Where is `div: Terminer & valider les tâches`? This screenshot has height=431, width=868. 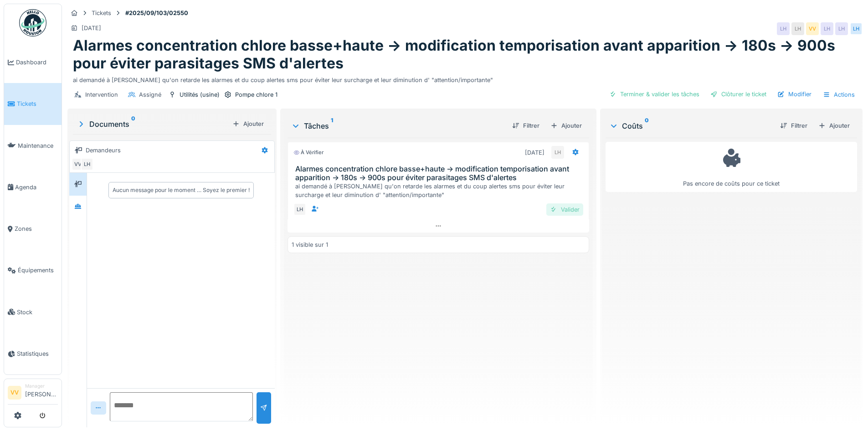
div: Terminer & valider les tâches is located at coordinates (654, 94).